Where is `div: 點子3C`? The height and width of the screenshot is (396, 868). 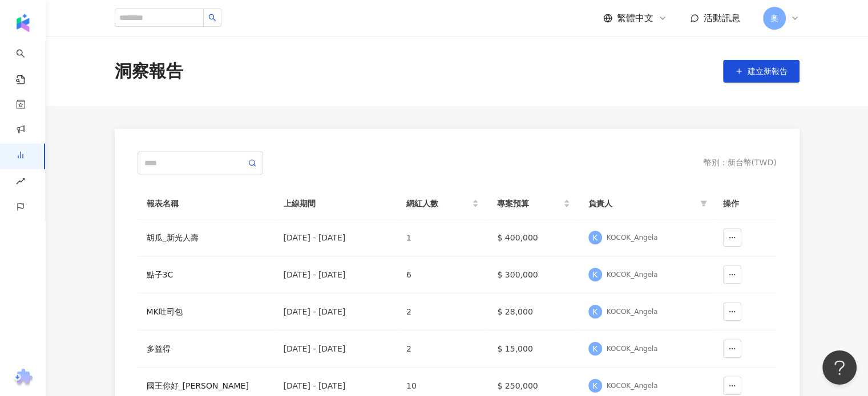
div: 點子3C is located at coordinates (206, 275).